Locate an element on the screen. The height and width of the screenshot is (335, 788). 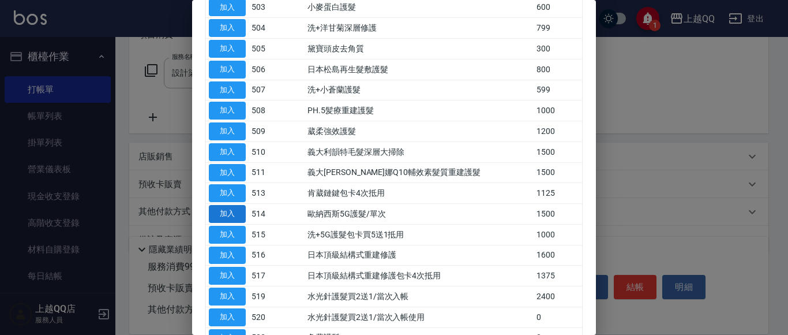
td: 義大利韻特毛髮深層大掃除 is located at coordinates (419, 152).